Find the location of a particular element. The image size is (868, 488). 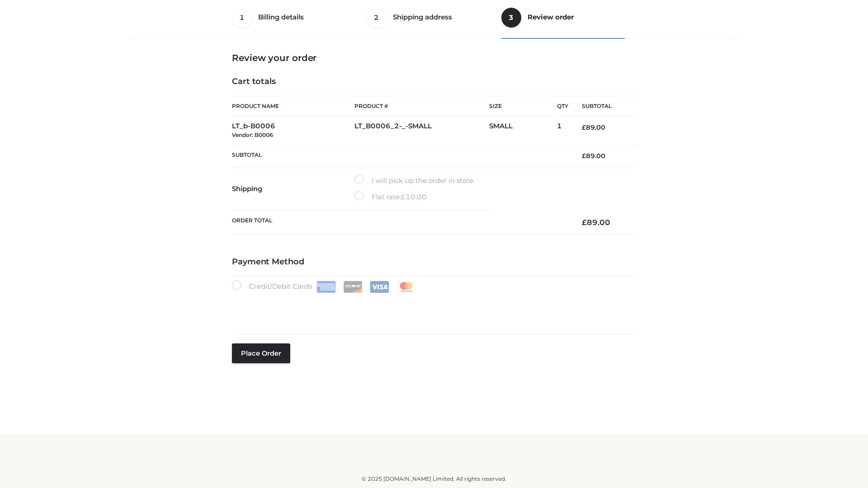

th: Product Name is located at coordinates (293, 107).